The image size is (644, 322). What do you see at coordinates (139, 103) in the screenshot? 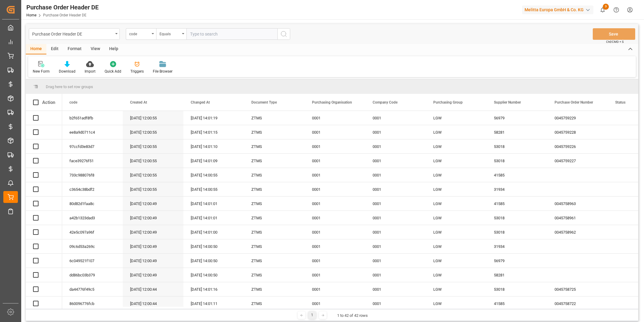
I see `span: Created At` at bounding box center [139, 103].